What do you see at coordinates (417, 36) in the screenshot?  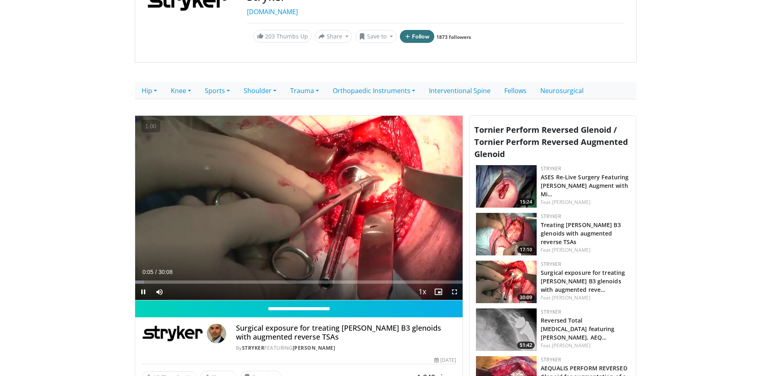 I see `button: Follow` at bounding box center [417, 36].